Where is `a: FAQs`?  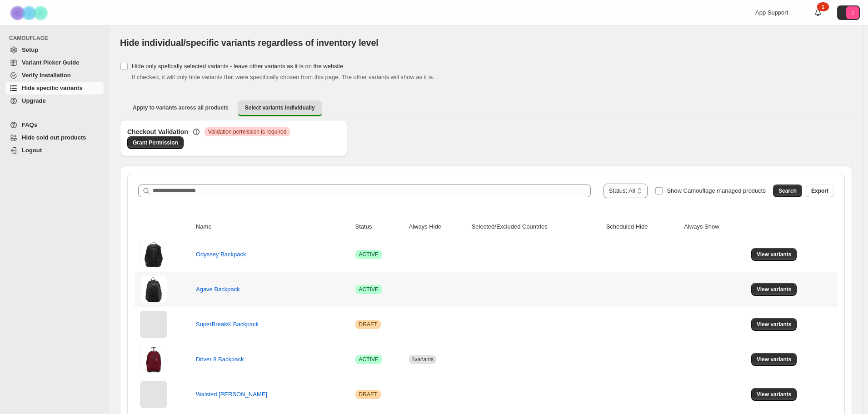
a: FAQs is located at coordinates (54, 125).